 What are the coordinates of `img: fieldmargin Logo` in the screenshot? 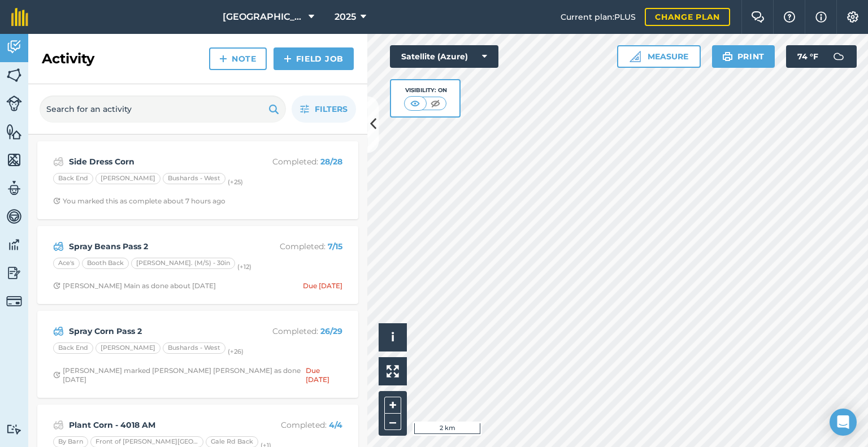 It's located at (19, 17).